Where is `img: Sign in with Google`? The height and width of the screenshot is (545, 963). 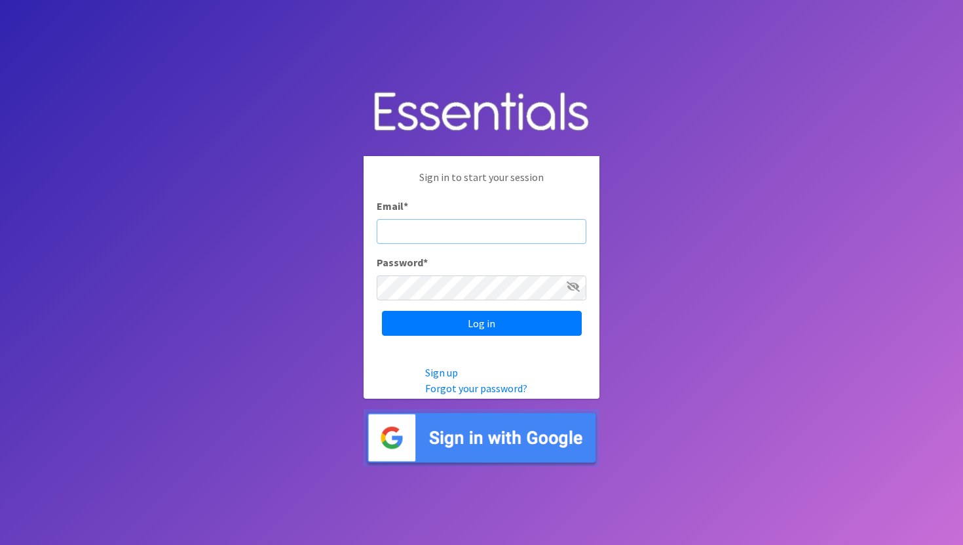
img: Sign in with Google is located at coordinates (482, 437).